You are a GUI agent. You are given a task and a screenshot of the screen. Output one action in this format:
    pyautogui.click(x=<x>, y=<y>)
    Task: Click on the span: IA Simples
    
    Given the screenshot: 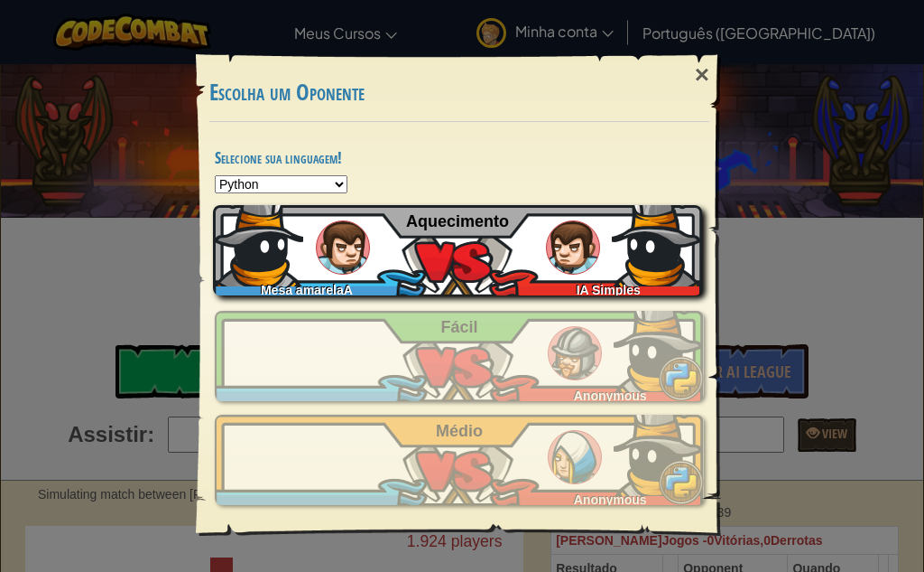 What is the action you would take?
    pyautogui.click(x=608, y=290)
    